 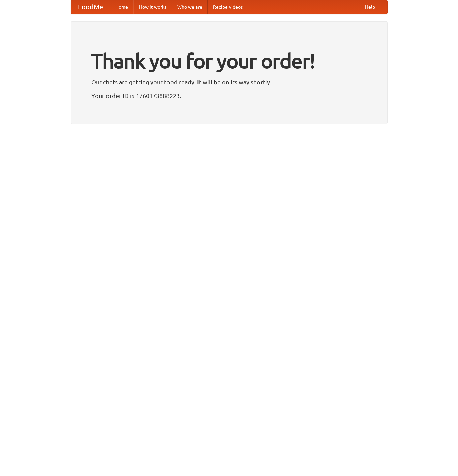 What do you see at coordinates (229, 61) in the screenshot?
I see `h1: Thank you for your order!` at bounding box center [229, 61].